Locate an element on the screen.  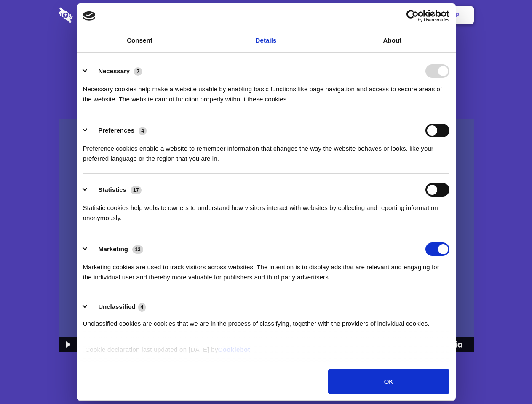
img: logo-wordmark-white-trans-d4663122ce5f474addd5e946df7df03e33cb6a1c49d2221995e7729f52c070b2.svg is located at coordinates (94, 15).